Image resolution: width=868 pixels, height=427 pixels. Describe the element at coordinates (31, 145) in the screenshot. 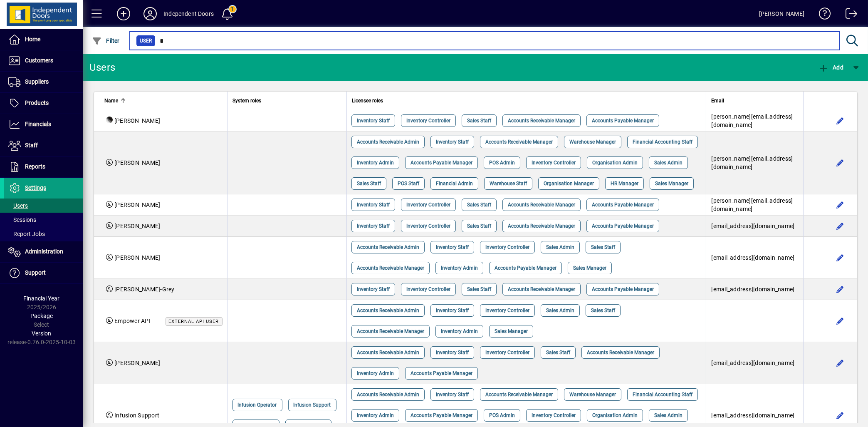

I see `span: Staff` at that location.